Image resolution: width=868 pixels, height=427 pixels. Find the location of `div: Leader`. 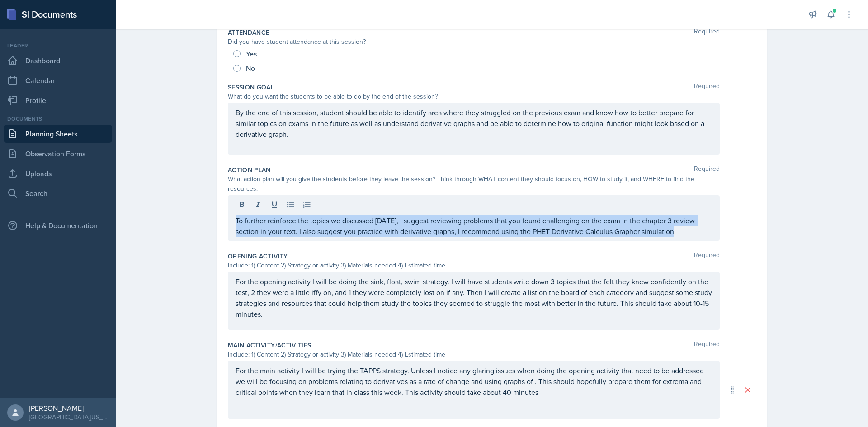

div: Leader is located at coordinates (58, 46).